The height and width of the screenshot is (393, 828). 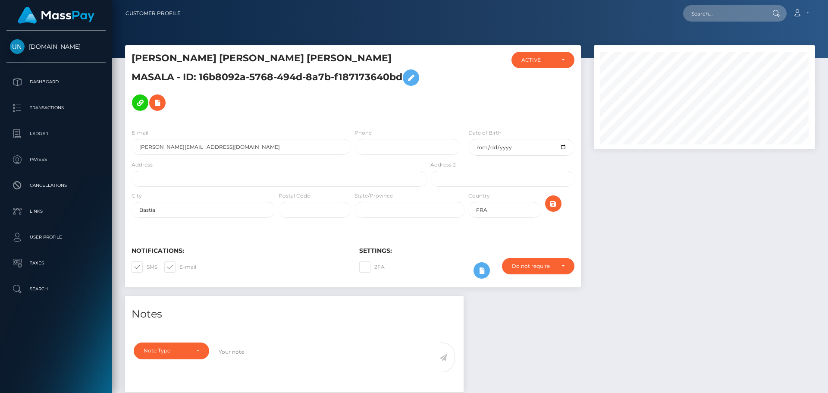 I want to click on img: MassPay Logo, so click(x=56, y=15).